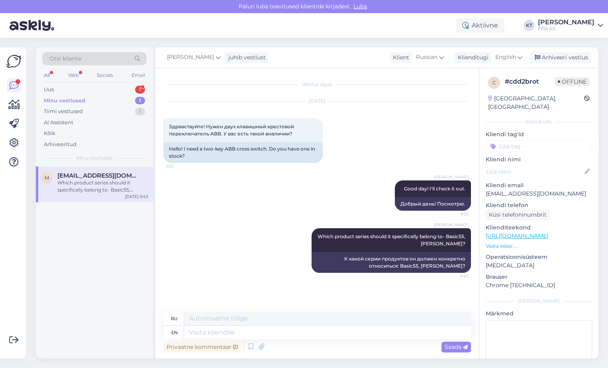 The image size is (608, 368). What do you see at coordinates (530, 82) in the screenshot?
I see `div: # cdd2brot` at bounding box center [530, 82].